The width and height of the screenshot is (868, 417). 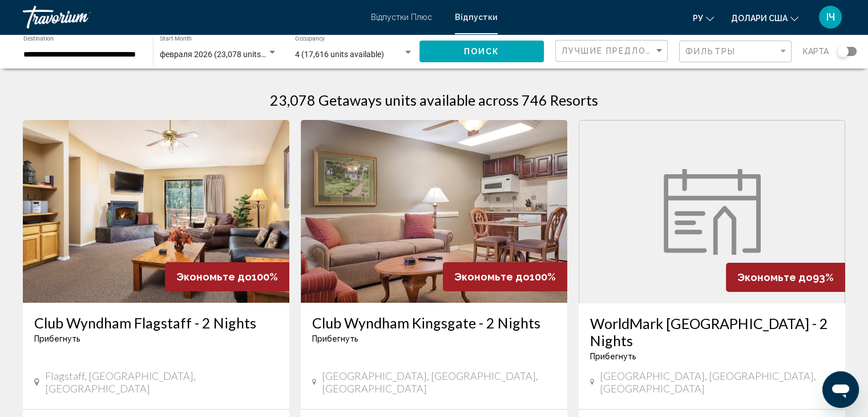 What do you see at coordinates (156, 322) in the screenshot?
I see `a: Club Wyndham Flagstaff - 2 Nights` at bounding box center [156, 322].